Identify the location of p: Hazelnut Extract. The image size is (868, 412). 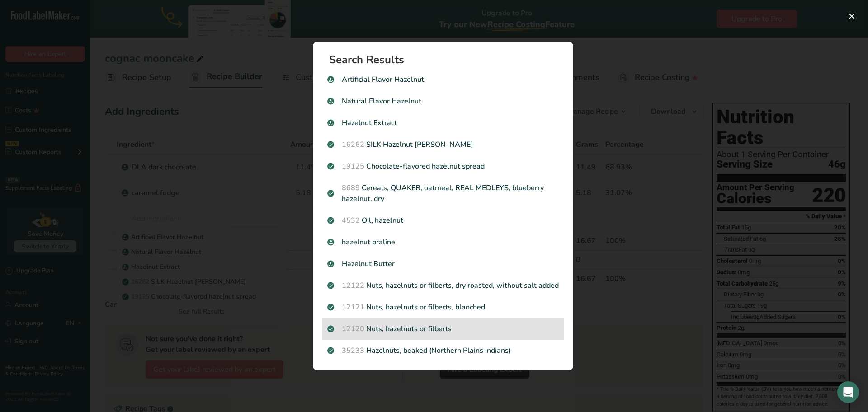
(443, 123).